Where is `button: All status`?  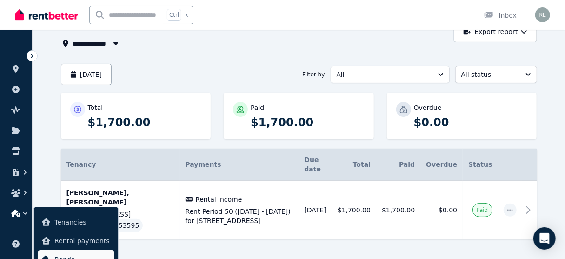 button: All status is located at coordinates (496, 74).